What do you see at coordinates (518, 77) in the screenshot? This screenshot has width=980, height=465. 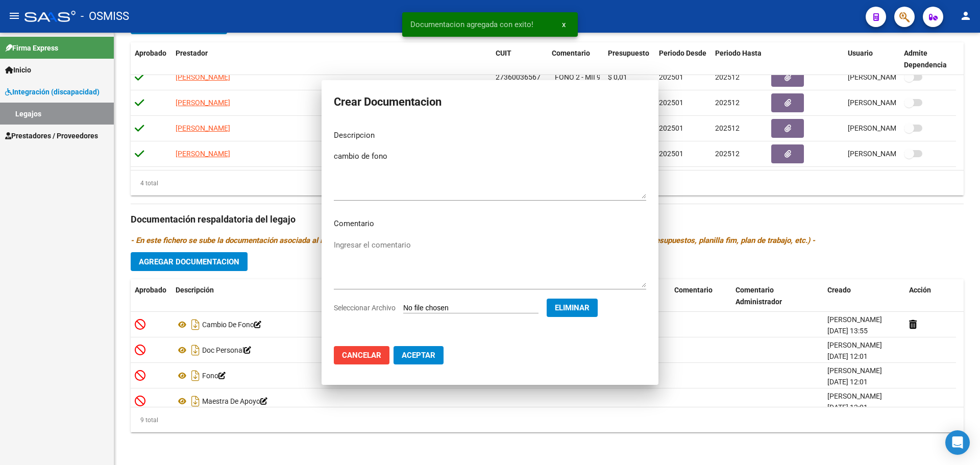 I see `span: 27360036567` at bounding box center [518, 77].